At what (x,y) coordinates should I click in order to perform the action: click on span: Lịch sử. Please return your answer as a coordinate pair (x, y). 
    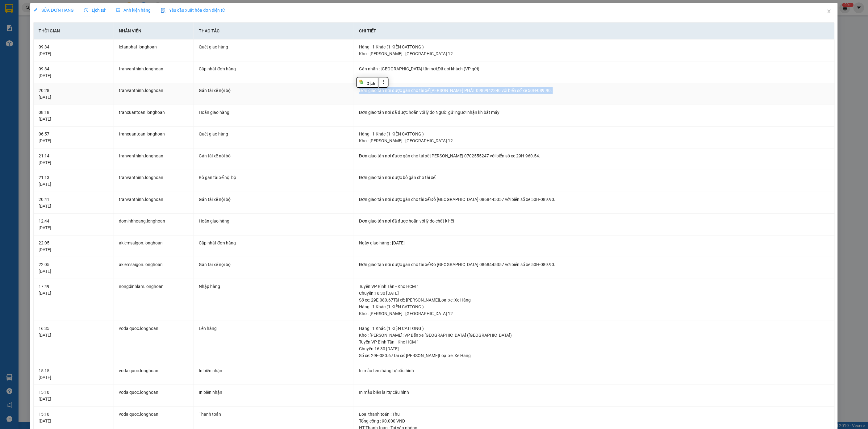
    Looking at the image, I should click on (95, 10).